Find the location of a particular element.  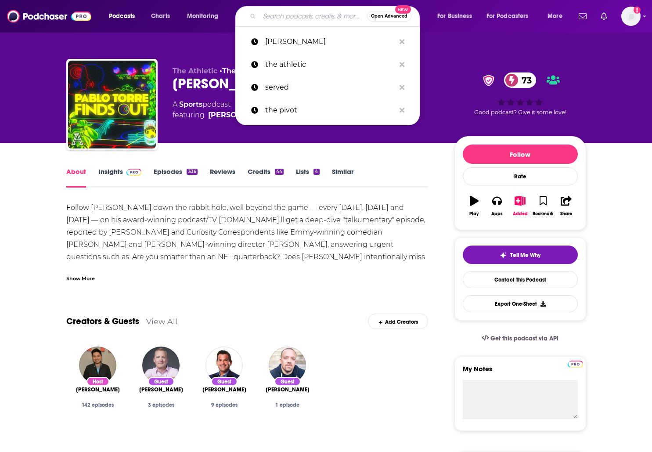

div: Add Creators is located at coordinates (398, 321).